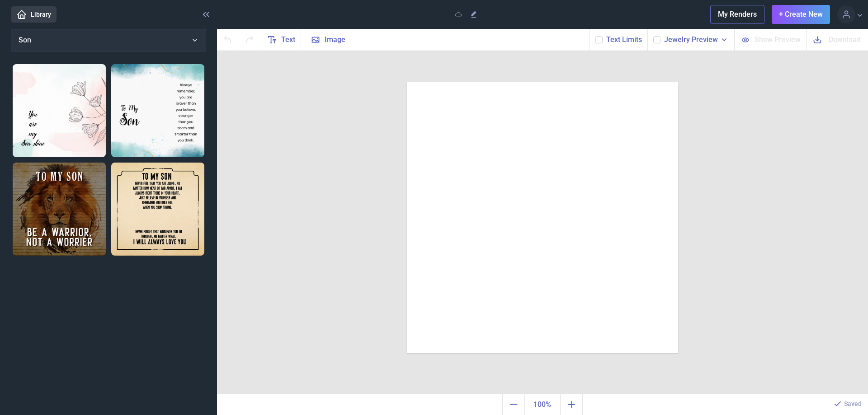 This screenshot has height=415, width=868. I want to click on span: Download, so click(844, 39).